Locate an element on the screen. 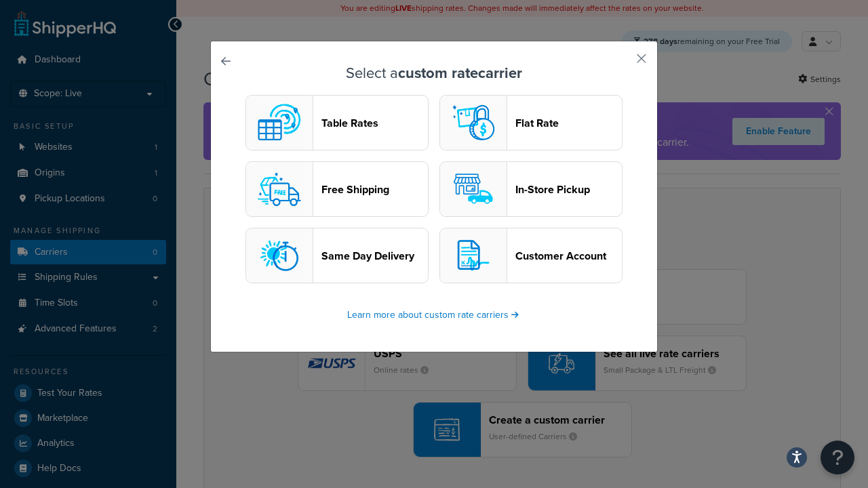 The image size is (868, 488). header: Free Shipping is located at coordinates (374, 189).